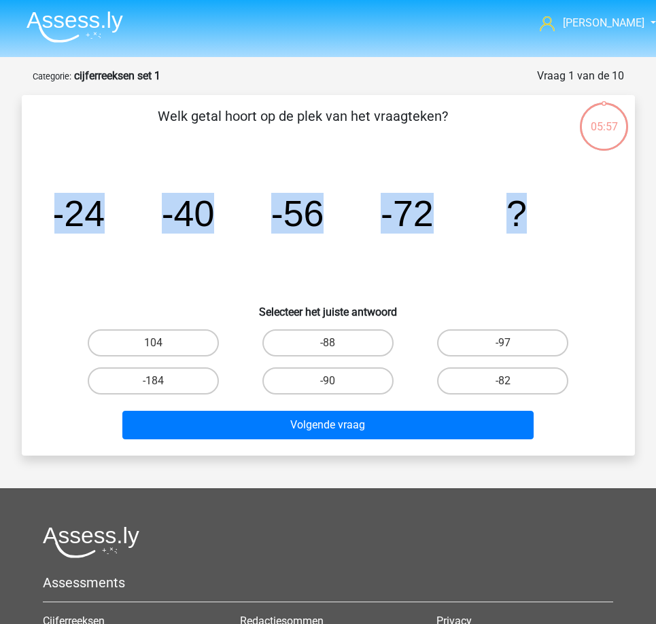 This screenshot has width=656, height=624. What do you see at coordinates (78, 213) in the screenshot?
I see `tspan: -24` at bounding box center [78, 213].